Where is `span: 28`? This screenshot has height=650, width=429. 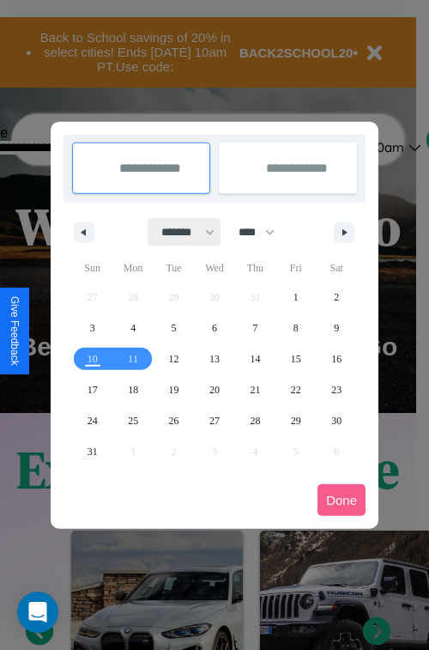 span: 28 is located at coordinates (255, 421).